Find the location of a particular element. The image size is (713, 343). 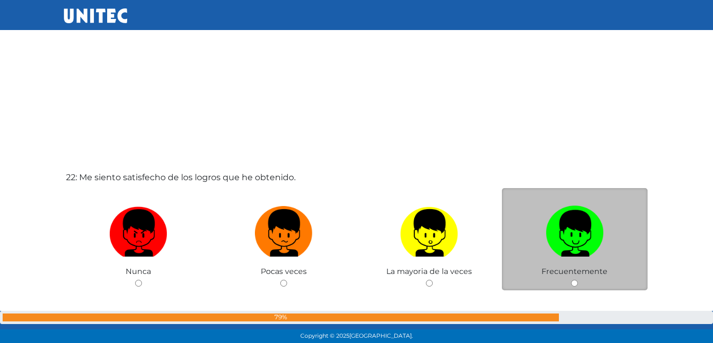

span: Frecuentemente is located at coordinates (574, 272).